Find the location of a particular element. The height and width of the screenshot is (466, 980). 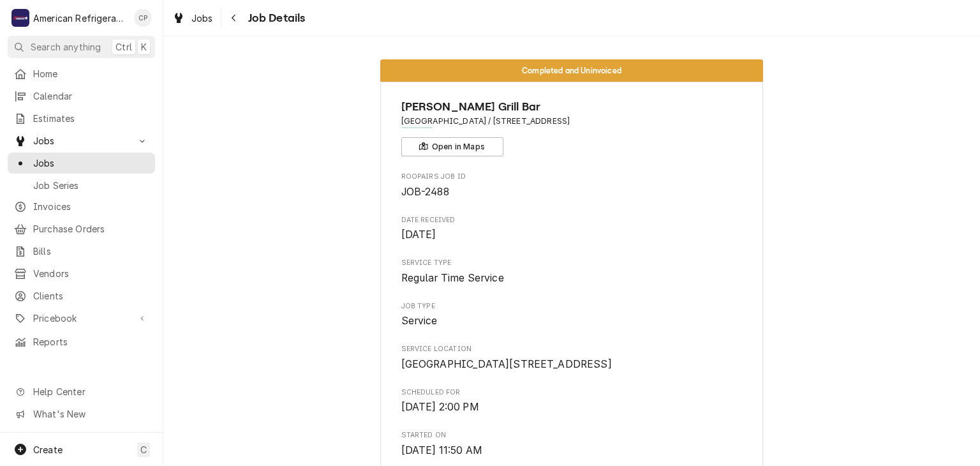

span: Address is located at coordinates (571, 121).